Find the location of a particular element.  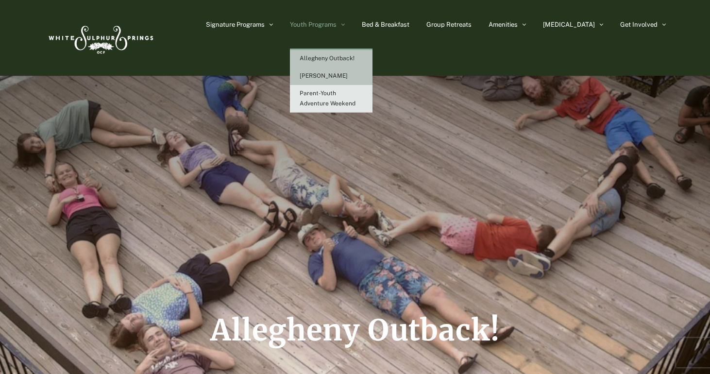

span: Bed & Breakfast is located at coordinates (386, 24).